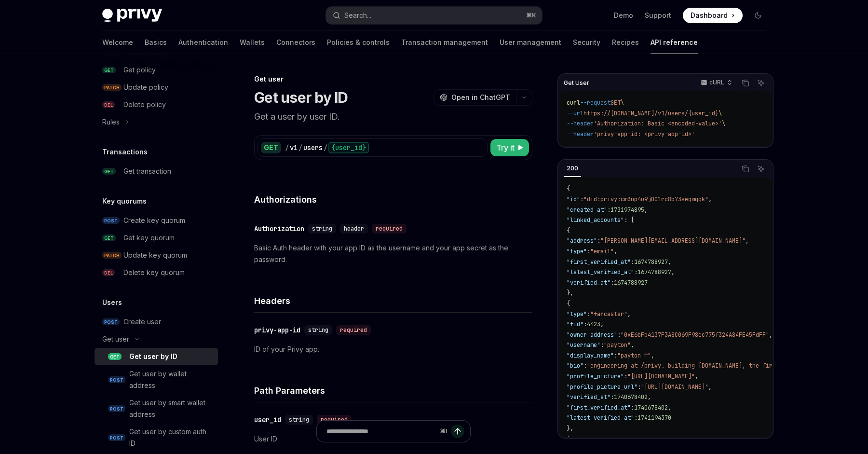  I want to click on div: Create user, so click(142, 322).